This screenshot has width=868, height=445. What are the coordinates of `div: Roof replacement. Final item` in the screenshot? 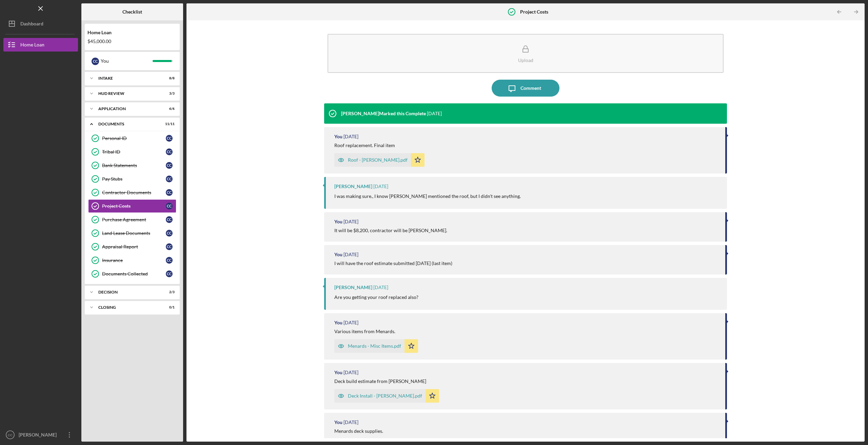 It's located at (365, 145).